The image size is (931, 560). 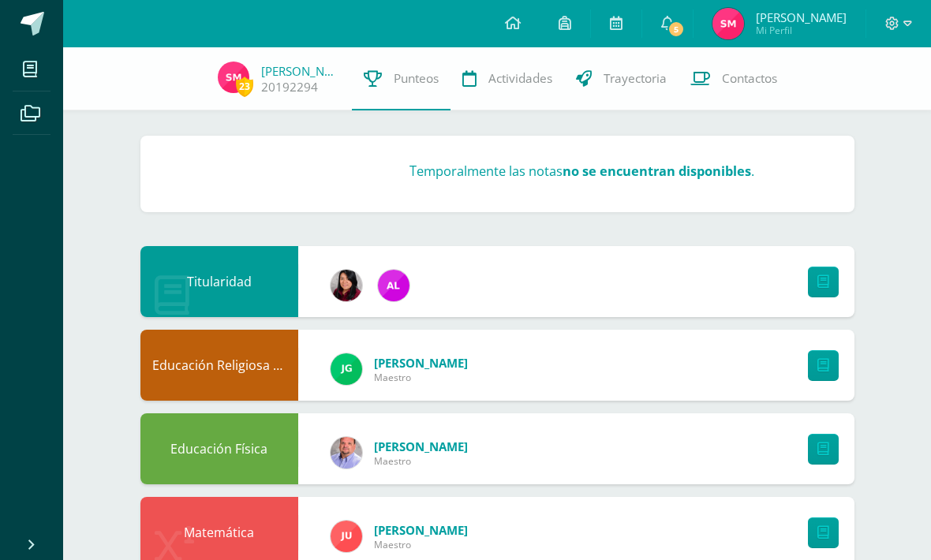 What do you see at coordinates (734, 79) in the screenshot?
I see `a: Contactos` at bounding box center [734, 79].